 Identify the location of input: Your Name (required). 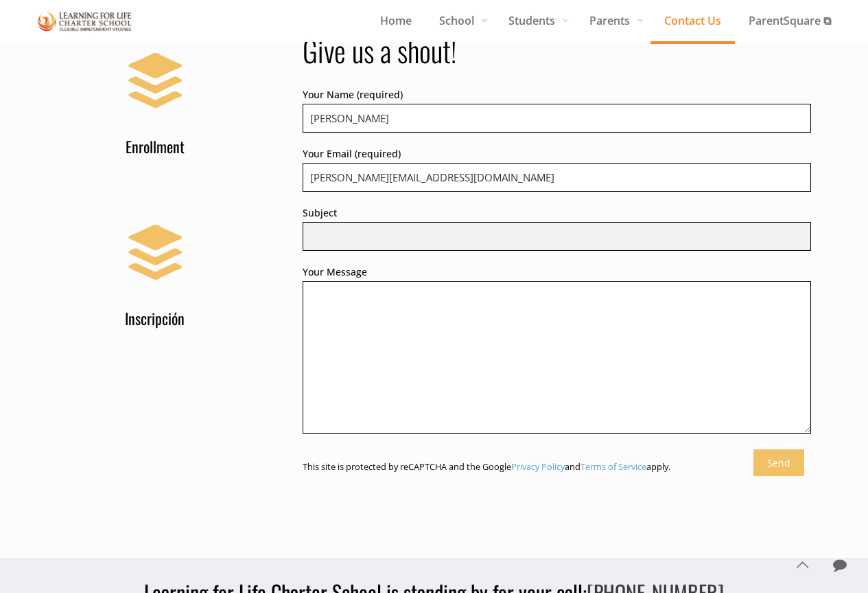
(557, 118).